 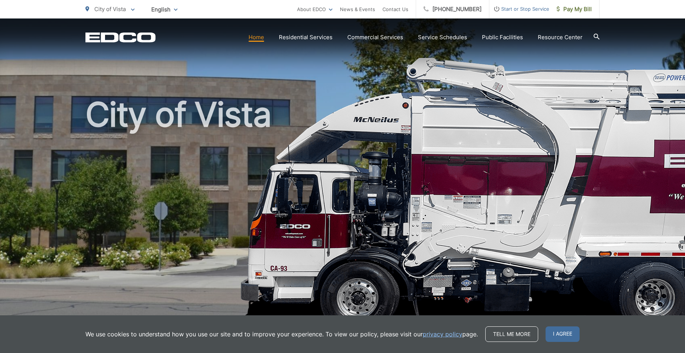 What do you see at coordinates (442, 334) in the screenshot?
I see `a: privacy policy` at bounding box center [442, 334].